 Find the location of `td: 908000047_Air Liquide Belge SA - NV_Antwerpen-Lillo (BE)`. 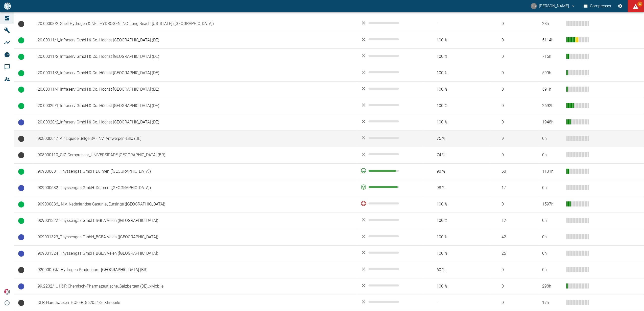

td: 908000047_Air Liquide Belge SA - NV_Antwerpen-Lillo (BE) is located at coordinates (195, 138).